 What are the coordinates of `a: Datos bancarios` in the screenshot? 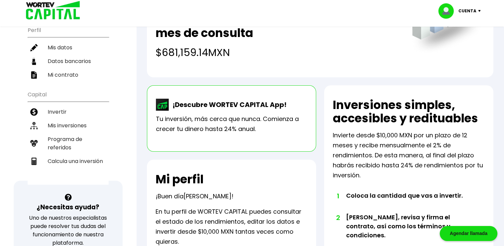 It's located at (68, 61).